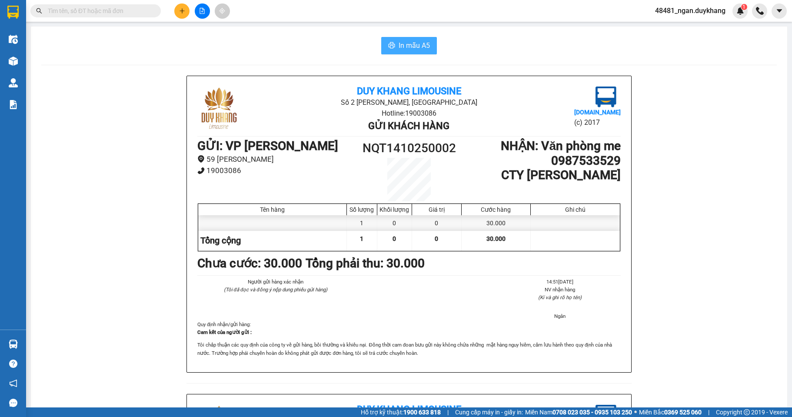 This screenshot has height=417, width=792. I want to click on b: Chưa cước : 30.000, so click(249, 263).